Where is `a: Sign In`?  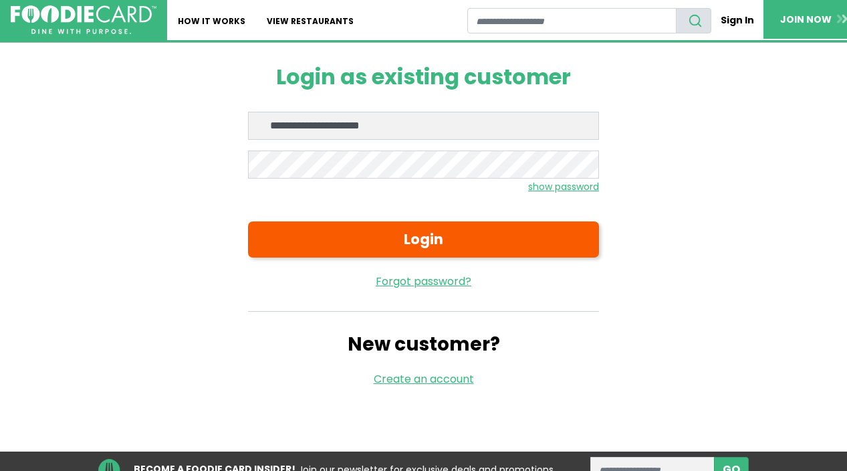 a: Sign In is located at coordinates (738, 20).